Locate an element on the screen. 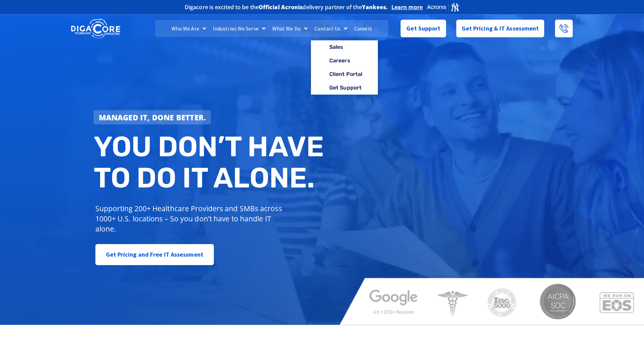  a: What We Do is located at coordinates (290, 28).